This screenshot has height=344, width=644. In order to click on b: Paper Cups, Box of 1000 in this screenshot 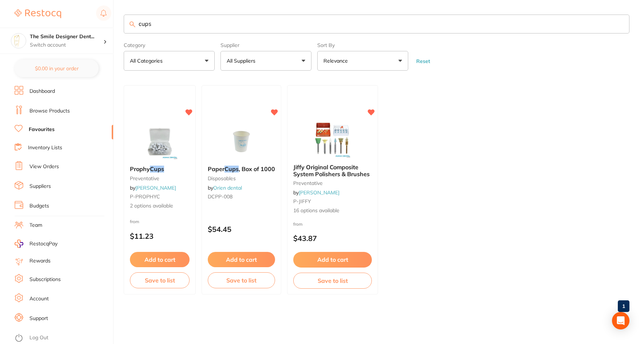, I will do `click(242, 169)`.